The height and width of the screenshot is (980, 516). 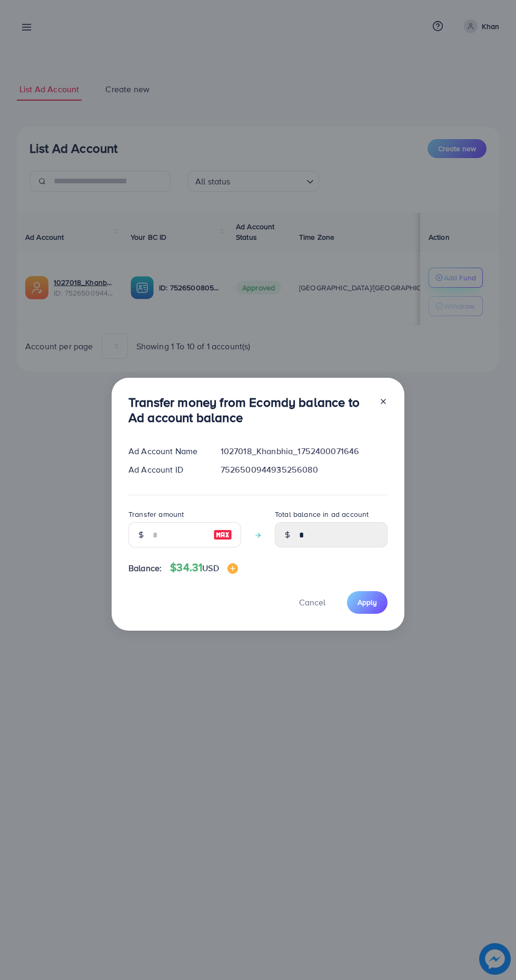 What do you see at coordinates (367, 602) in the screenshot?
I see `span: Apply` at bounding box center [367, 602].